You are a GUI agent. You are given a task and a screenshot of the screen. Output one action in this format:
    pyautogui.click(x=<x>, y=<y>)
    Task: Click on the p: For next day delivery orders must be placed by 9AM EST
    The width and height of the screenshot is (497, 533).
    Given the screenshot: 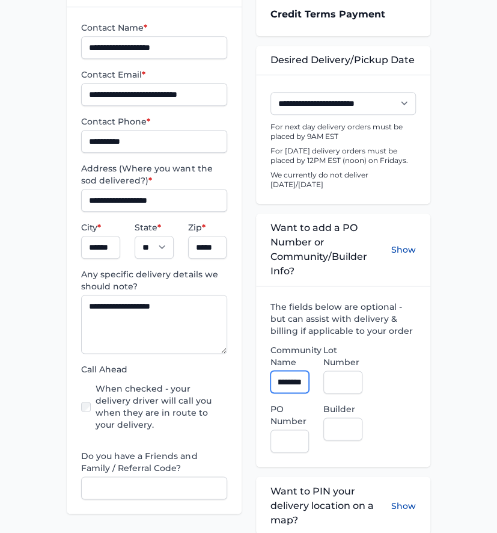 What is the action you would take?
    pyautogui.click(x=343, y=132)
    